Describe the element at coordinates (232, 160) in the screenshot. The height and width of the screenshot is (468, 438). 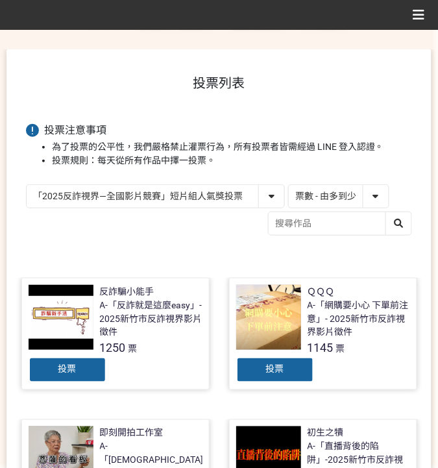
I see `li: 投票規則：每天從所有作品中擇一投票。` at that location.